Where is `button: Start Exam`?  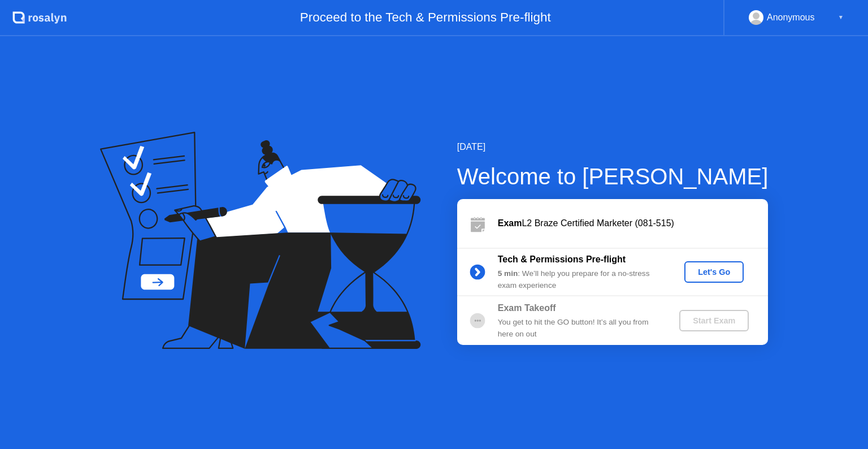
button: Start Exam is located at coordinates (713, 321).